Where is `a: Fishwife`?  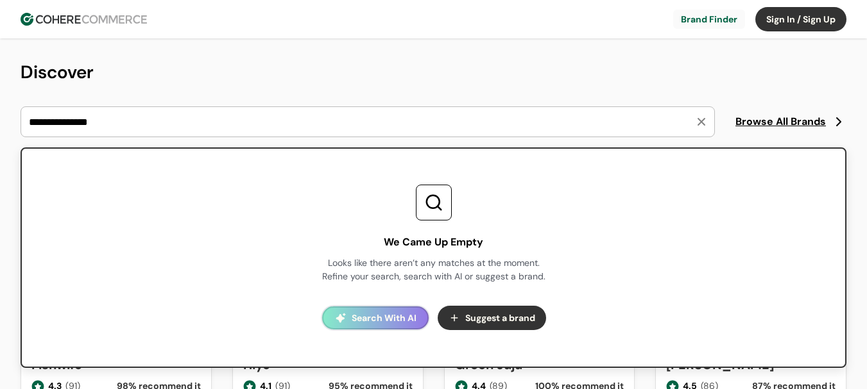 a: Fishwife is located at coordinates (116, 365).